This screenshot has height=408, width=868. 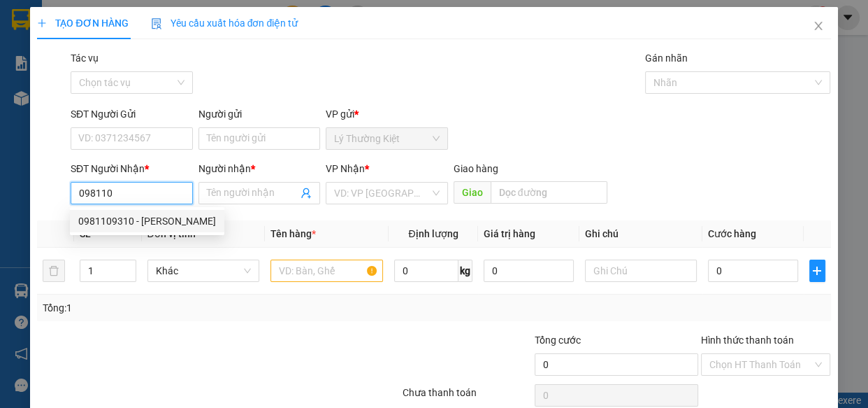 I want to click on span: SL, so click(x=152, y=110).